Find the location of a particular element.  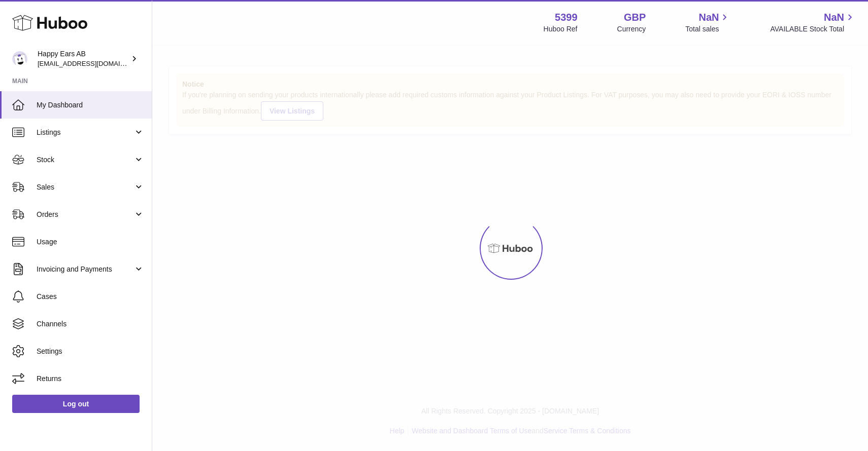

span: Cases is located at coordinates (91, 296).